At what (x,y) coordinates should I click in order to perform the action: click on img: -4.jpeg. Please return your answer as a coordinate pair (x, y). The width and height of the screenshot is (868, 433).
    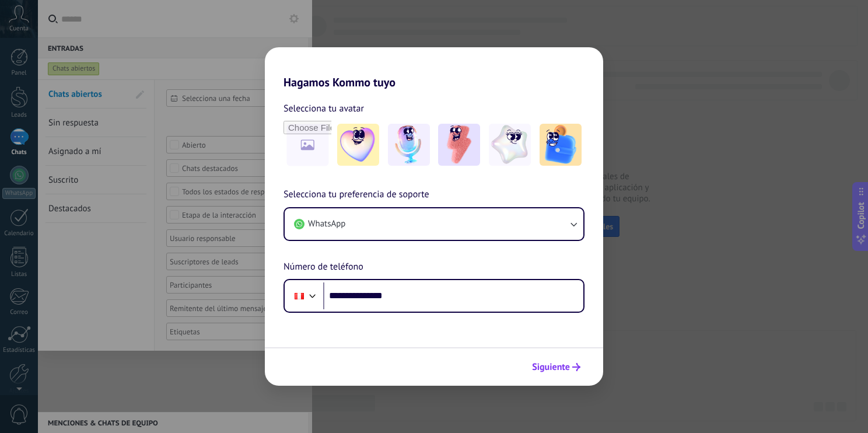
    Looking at the image, I should click on (510, 145).